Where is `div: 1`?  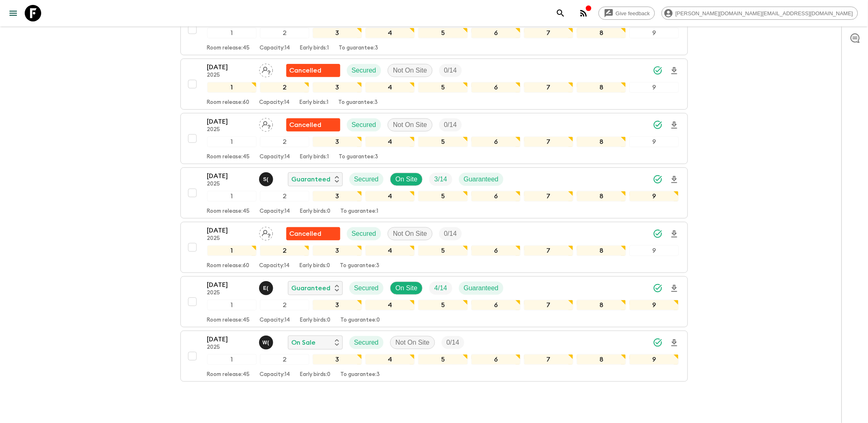 div: 1 is located at coordinates (232, 305).